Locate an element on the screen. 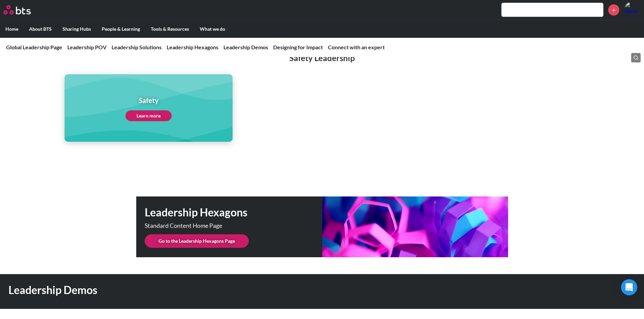 This screenshot has width=644, height=319. label: Tools & Resources is located at coordinates (170, 29).